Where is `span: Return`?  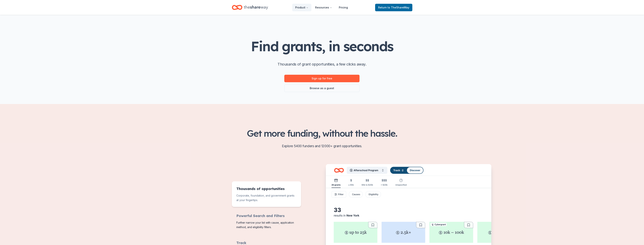
span: Return is located at coordinates (394, 7).